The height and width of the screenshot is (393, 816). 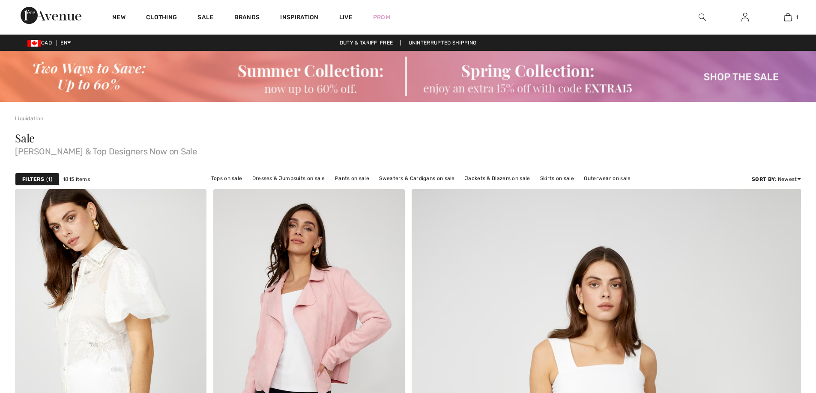 I want to click on span: Inspiration, so click(x=299, y=18).